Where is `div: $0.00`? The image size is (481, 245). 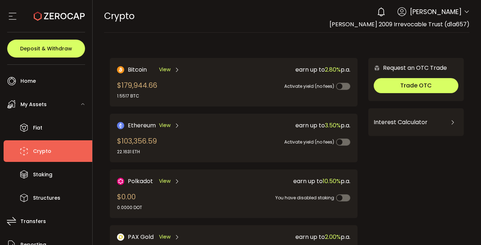
div: $0.00 is located at coordinates (130, 201).